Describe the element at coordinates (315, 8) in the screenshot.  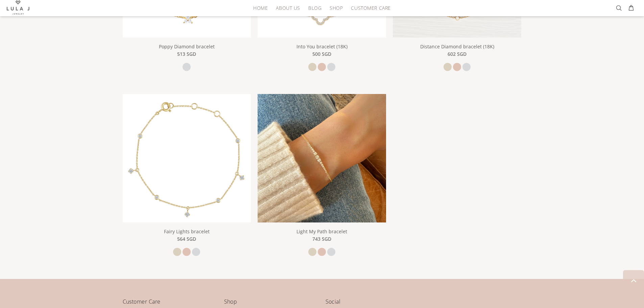
I see `span: Blog` at that location.